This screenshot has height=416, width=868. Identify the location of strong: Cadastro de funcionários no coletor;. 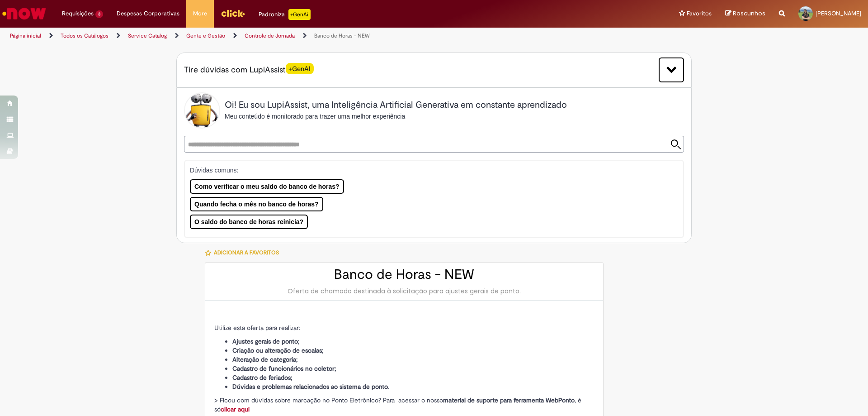
(285, 368).